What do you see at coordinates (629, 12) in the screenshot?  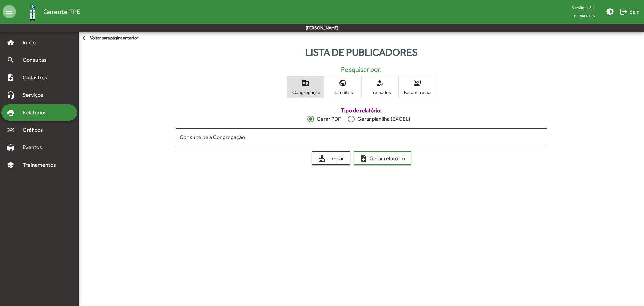 I see `button: Sair` at bounding box center [629, 12].